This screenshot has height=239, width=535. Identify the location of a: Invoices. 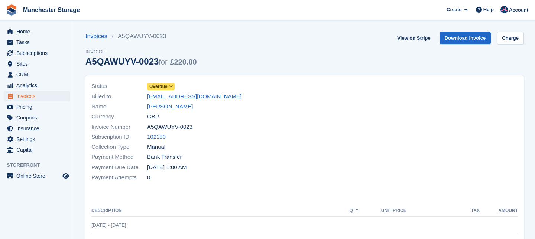
(98, 36).